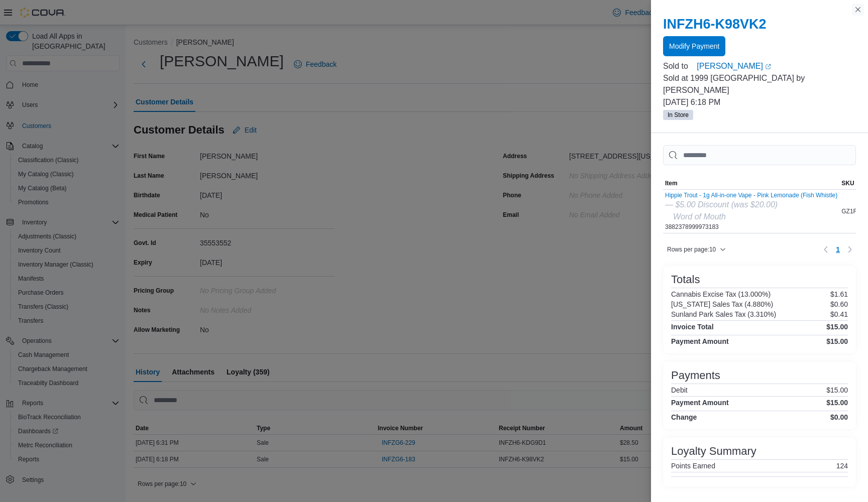 This screenshot has height=502, width=868. I want to click on p: $0.41, so click(839, 314).